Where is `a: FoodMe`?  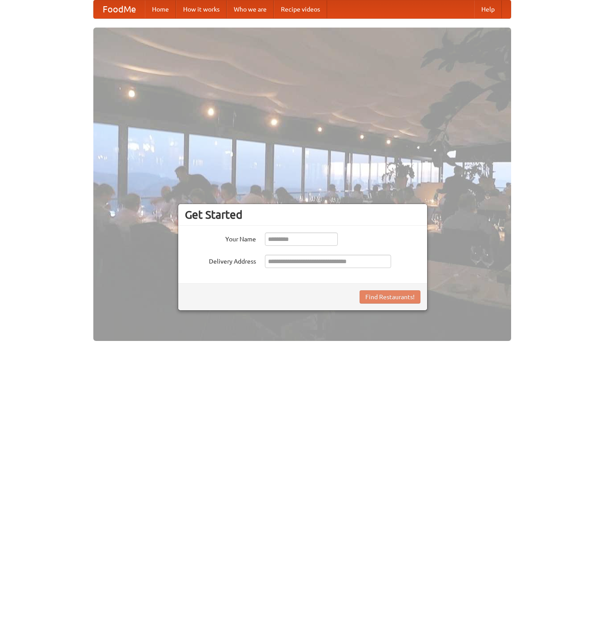 a: FoodMe is located at coordinates (119, 9).